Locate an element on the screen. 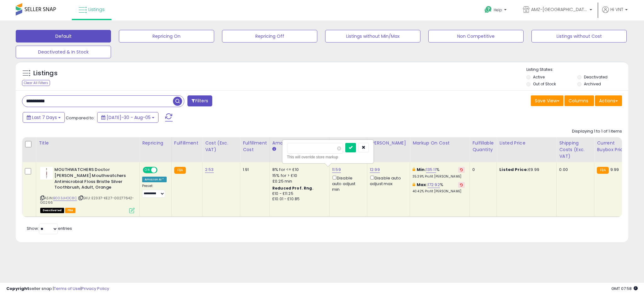 Image resolution: width=644 pixels, height=295 pixels. div: Shipping Costs (Exc. VAT) is located at coordinates (575, 149).